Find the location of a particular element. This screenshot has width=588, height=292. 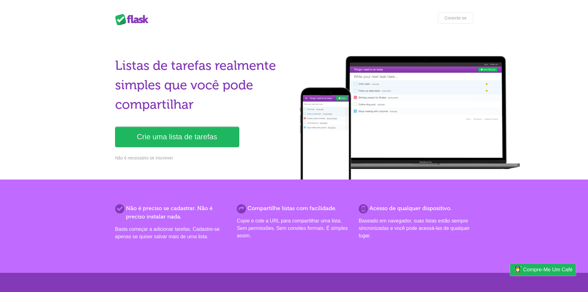

font: Copie e cole a URL para compartilhar uma lista. Sem permissões. Sem convites formais. É simples a... is located at coordinates (292, 228).